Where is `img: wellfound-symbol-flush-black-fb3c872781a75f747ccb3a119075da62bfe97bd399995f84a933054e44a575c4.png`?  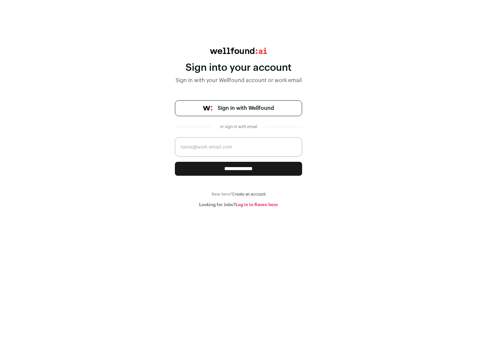 img: wellfound-symbol-flush-black-fb3c872781a75f747ccb3a119075da62bfe97bd399995f84a933054e44a575c4.png is located at coordinates (208, 108).